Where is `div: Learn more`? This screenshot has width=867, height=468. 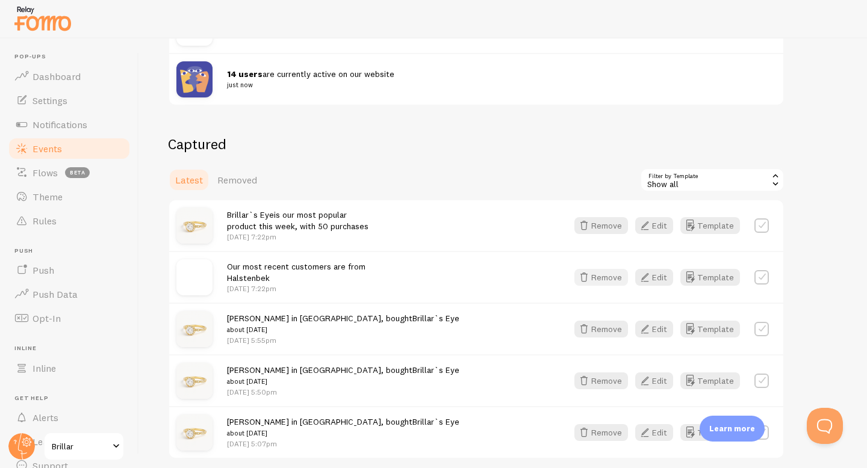 div: Learn more is located at coordinates (732, 429).